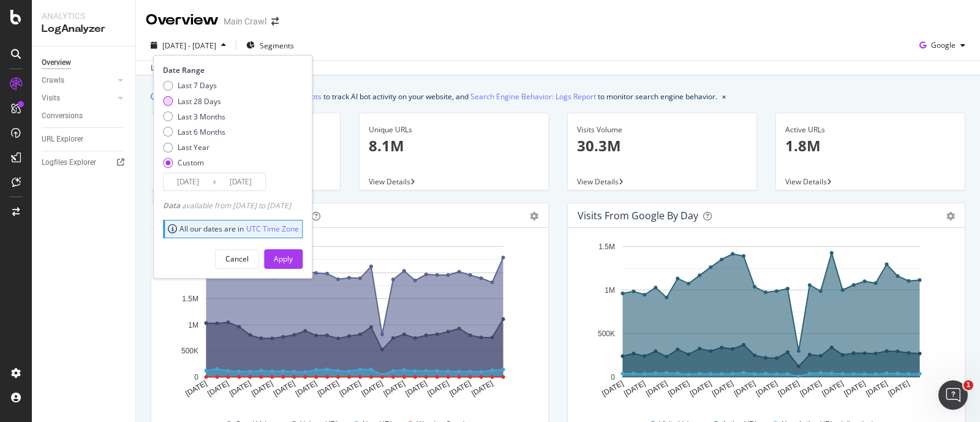  I want to click on a: Crawls, so click(78, 80).